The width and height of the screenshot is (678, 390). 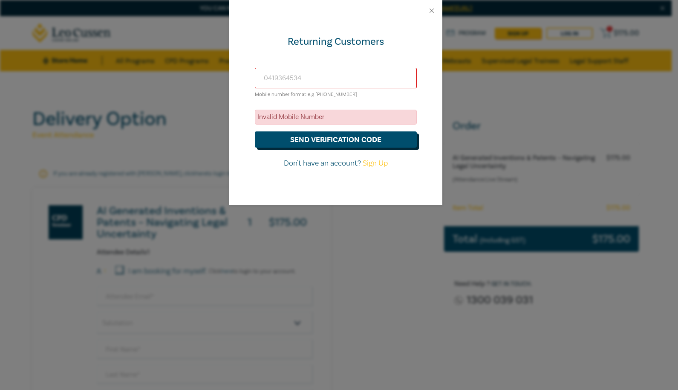 I want to click on button: Close, so click(x=432, y=11).